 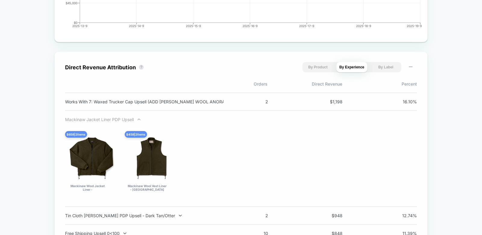 I want to click on tspan: 2025-18-9, so click(x=364, y=26).